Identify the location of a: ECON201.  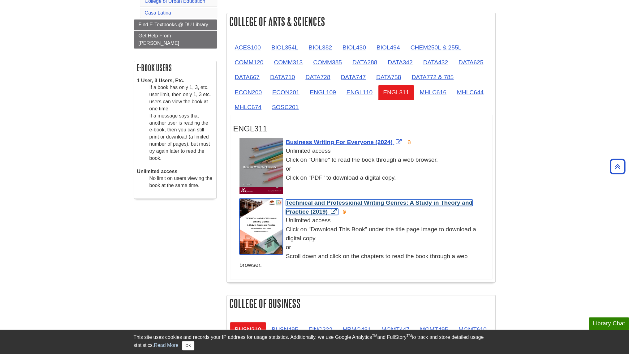
(286, 92).